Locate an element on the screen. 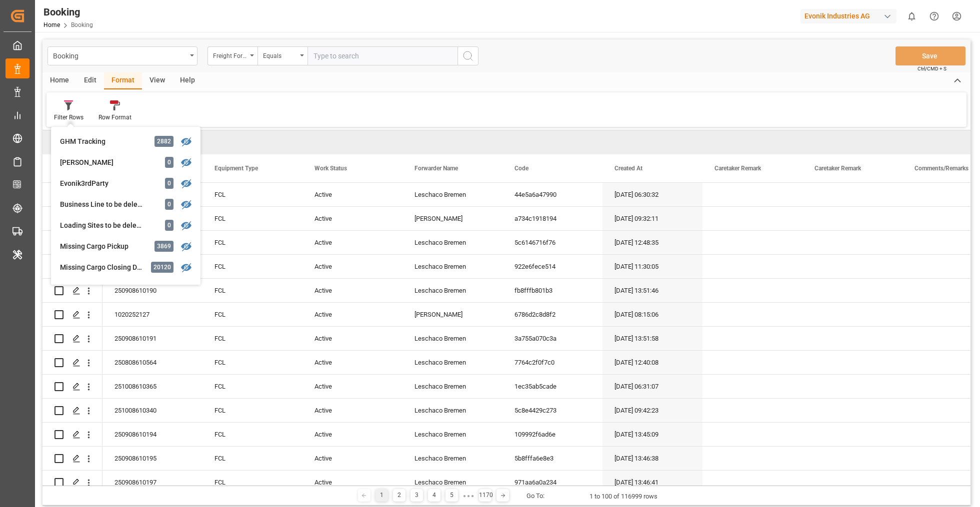 The width and height of the screenshot is (980, 507). div: 251008610340 is located at coordinates (153, 410).